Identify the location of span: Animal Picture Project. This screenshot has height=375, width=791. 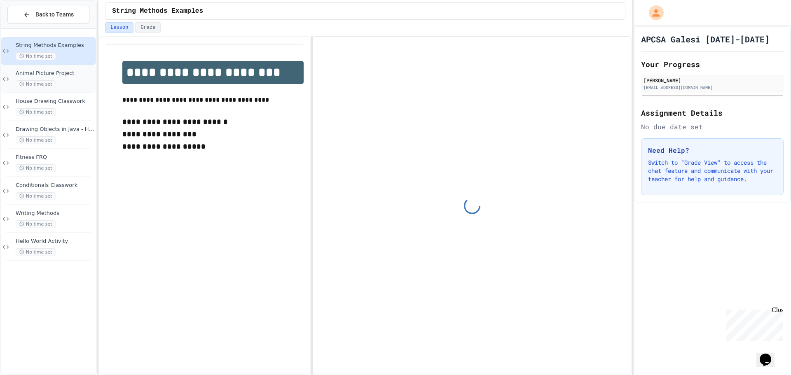
(55, 73).